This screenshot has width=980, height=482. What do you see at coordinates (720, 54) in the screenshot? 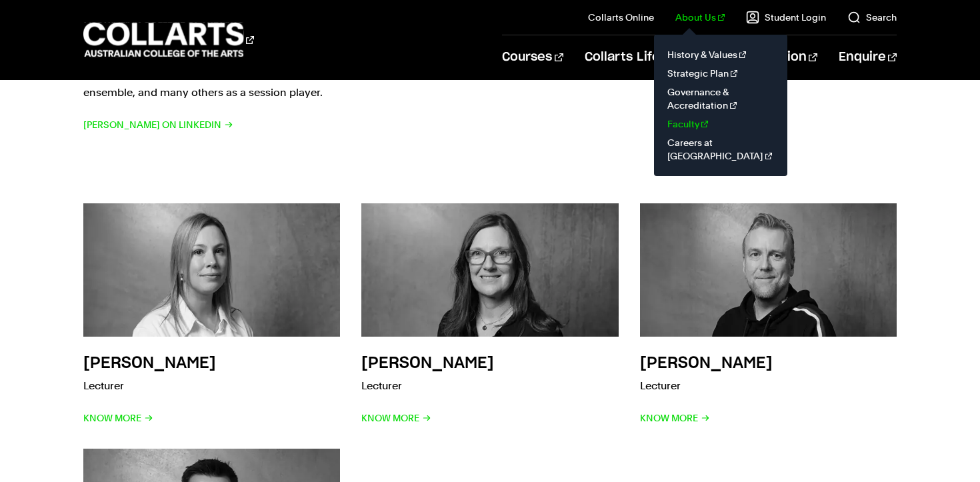
I see `a: History & Values` at bounding box center [720, 54].